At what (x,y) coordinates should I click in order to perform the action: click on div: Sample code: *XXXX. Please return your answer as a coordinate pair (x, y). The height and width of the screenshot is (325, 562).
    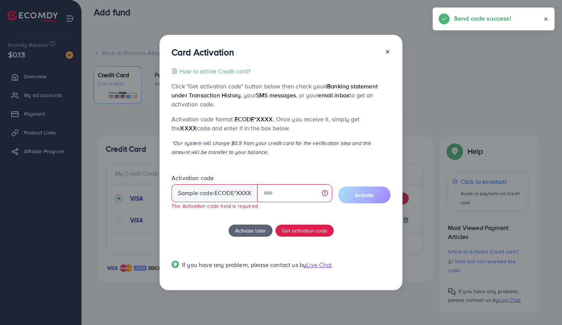
    Looking at the image, I should click on (215, 193).